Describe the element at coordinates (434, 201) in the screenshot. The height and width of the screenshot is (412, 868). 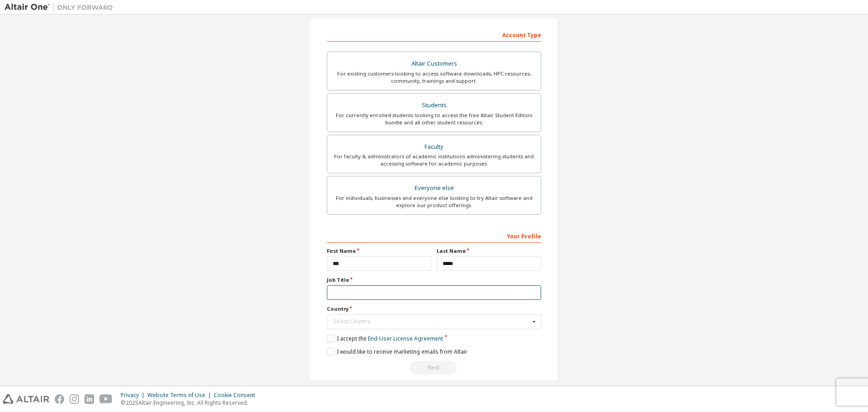
I see `div: For individuals, businesses and everyone else looking to try Altair software and explore our prod...` at that location.